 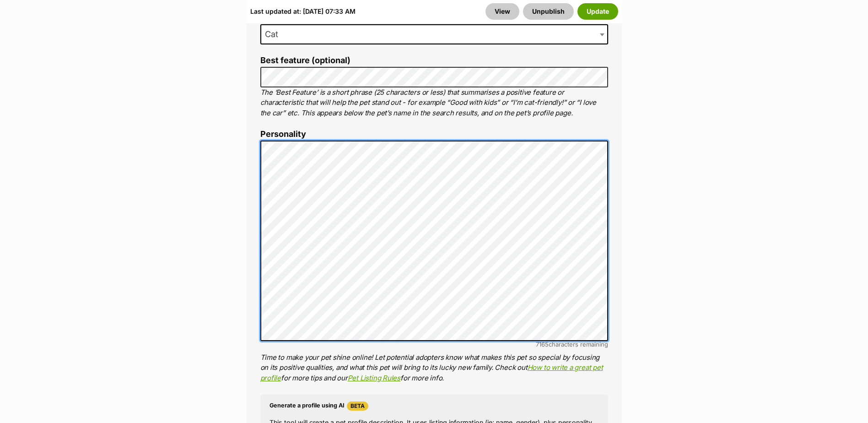 What do you see at coordinates (434, 103) in the screenshot?
I see `p: The ‘Best Feature’ is a short phrase (25 characters or less) that summarises a positive feature o...` at bounding box center [434, 103].